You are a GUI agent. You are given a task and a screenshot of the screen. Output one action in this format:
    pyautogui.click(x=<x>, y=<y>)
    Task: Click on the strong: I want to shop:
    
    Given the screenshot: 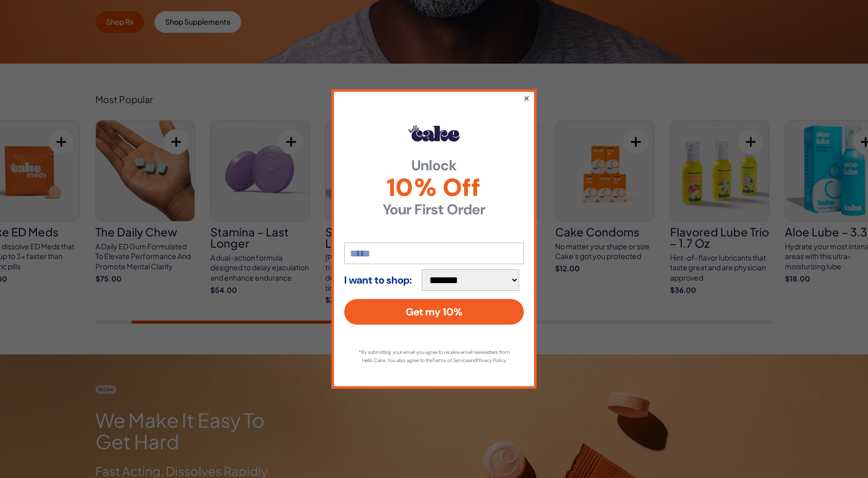 What is the action you would take?
    pyautogui.click(x=378, y=280)
    